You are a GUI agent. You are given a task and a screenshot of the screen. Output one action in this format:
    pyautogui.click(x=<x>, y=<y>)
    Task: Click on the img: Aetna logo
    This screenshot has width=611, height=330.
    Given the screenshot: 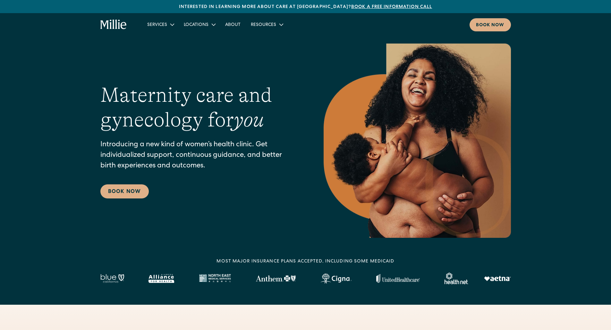 What is the action you would take?
    pyautogui.click(x=497, y=279)
    